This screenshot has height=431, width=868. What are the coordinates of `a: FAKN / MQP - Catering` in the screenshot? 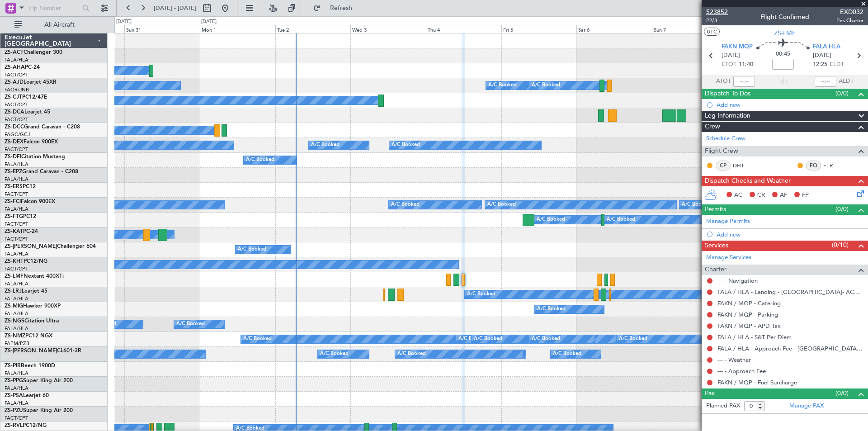 It's located at (749, 303).